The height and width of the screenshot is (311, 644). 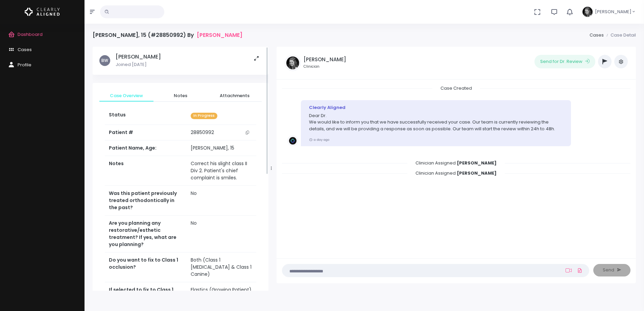 What do you see at coordinates (456, 88) in the screenshot?
I see `span: Case Created` at bounding box center [456, 88].